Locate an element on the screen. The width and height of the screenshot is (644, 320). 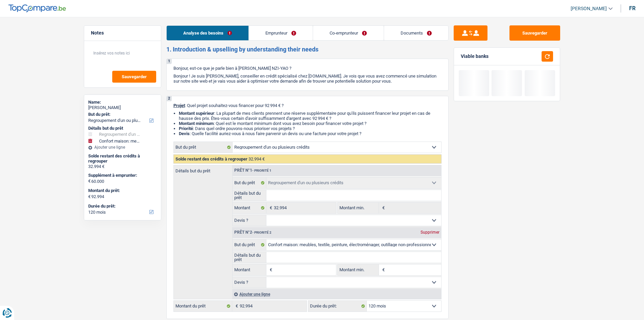
span: Solde restant des crédits à regrouper is located at coordinates (212, 159).